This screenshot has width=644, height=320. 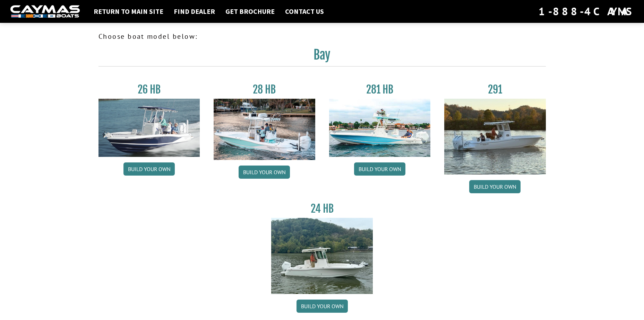 I want to click on img: 24_HB_thumbnail.jpg, so click(x=322, y=256).